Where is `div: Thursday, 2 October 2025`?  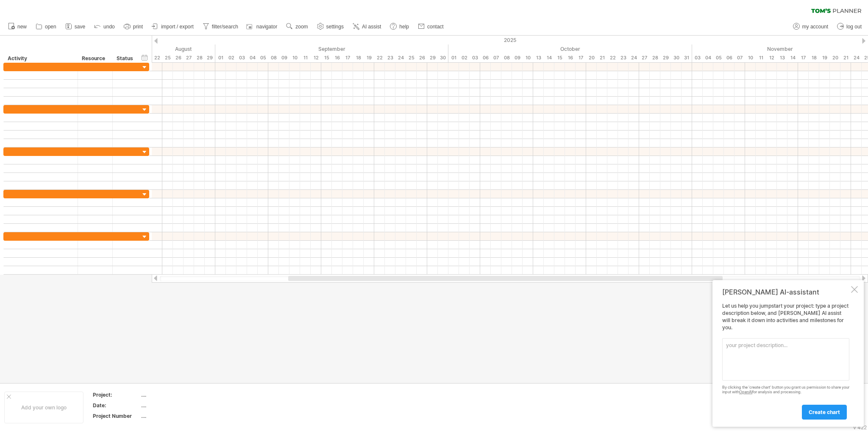
div: Thursday, 2 October 2025 is located at coordinates (464, 57).